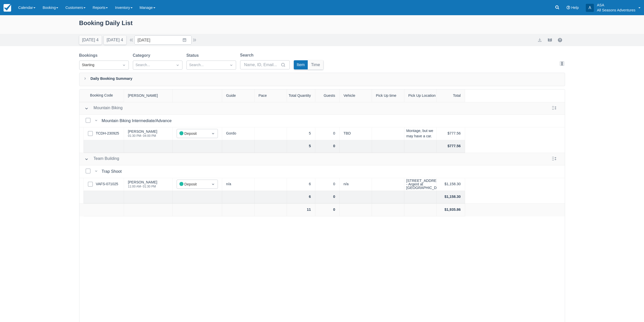 The image size is (644, 322). What do you see at coordinates (355, 96) in the screenshot?
I see `div: Vehicle` at bounding box center [355, 96].